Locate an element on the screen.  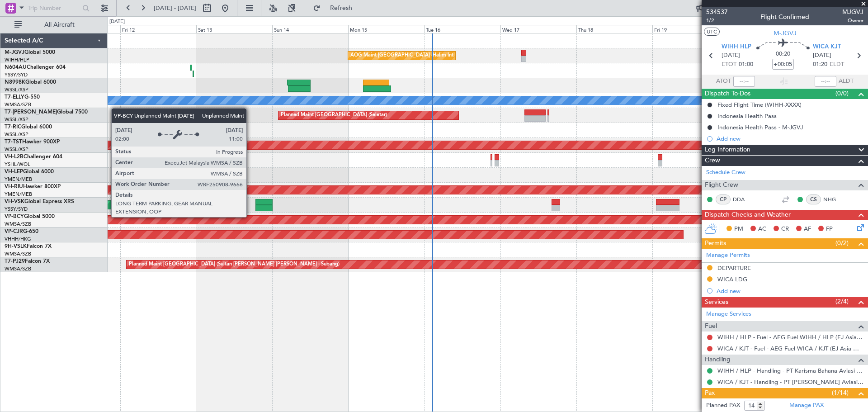
span: 534537 is located at coordinates (717, 11).